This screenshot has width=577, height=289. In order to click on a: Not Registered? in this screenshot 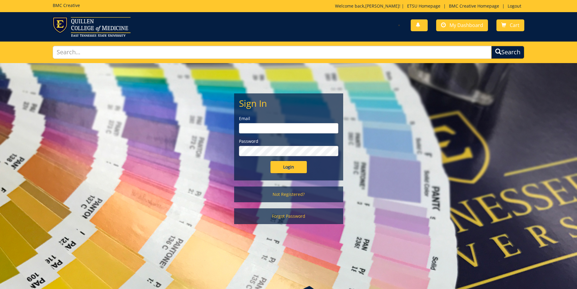, I will do `click(289, 194)`.